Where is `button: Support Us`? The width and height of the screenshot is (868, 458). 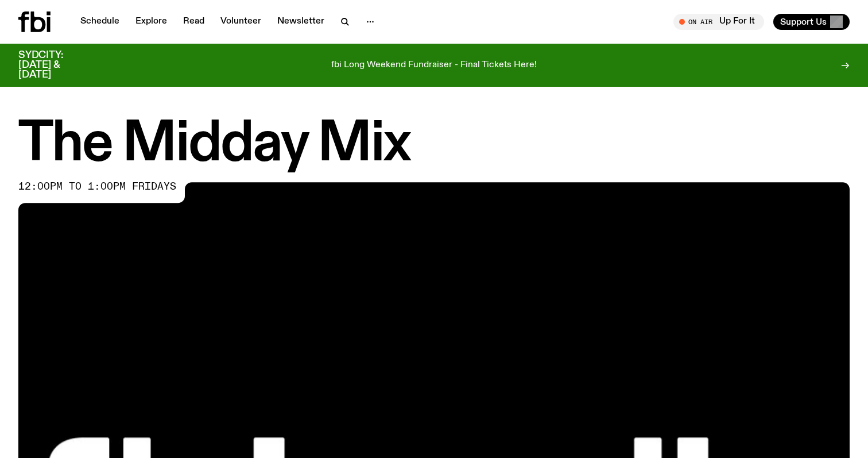 button: Support Us is located at coordinates (811, 22).